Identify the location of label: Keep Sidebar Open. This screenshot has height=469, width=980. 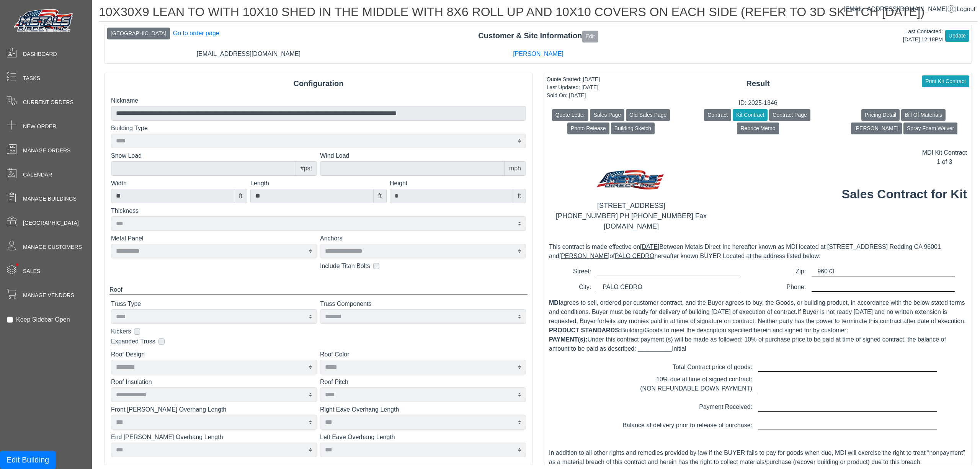
(43, 320).